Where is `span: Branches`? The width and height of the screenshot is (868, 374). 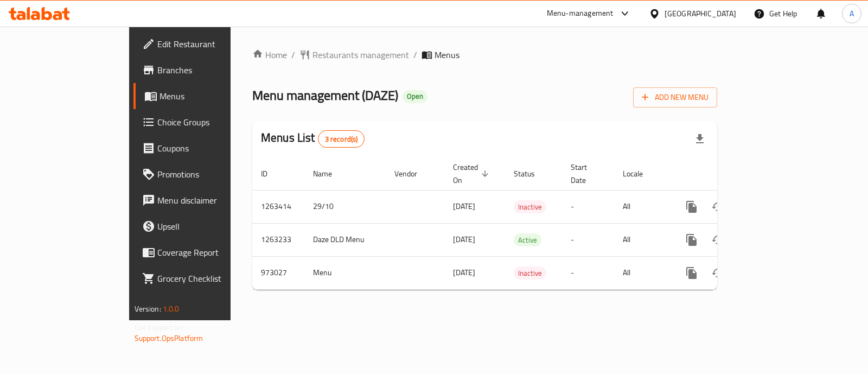 span: Branches is located at coordinates (211, 70).